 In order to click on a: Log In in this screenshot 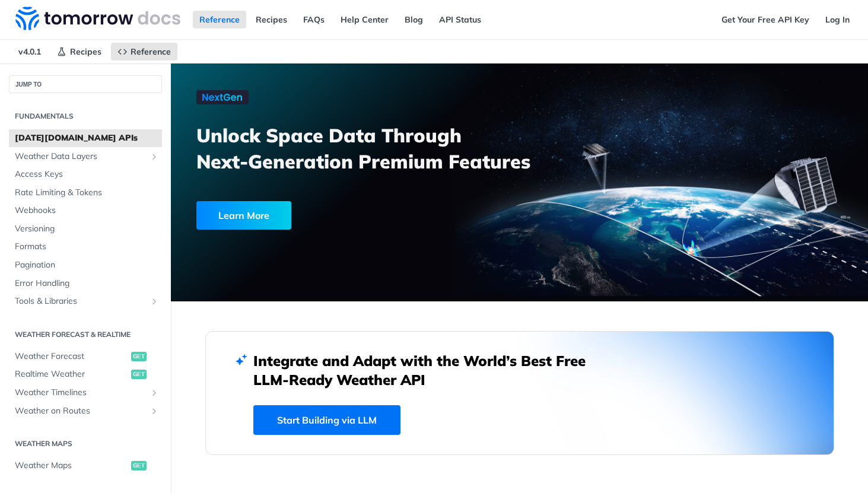, I will do `click(837, 20)`.